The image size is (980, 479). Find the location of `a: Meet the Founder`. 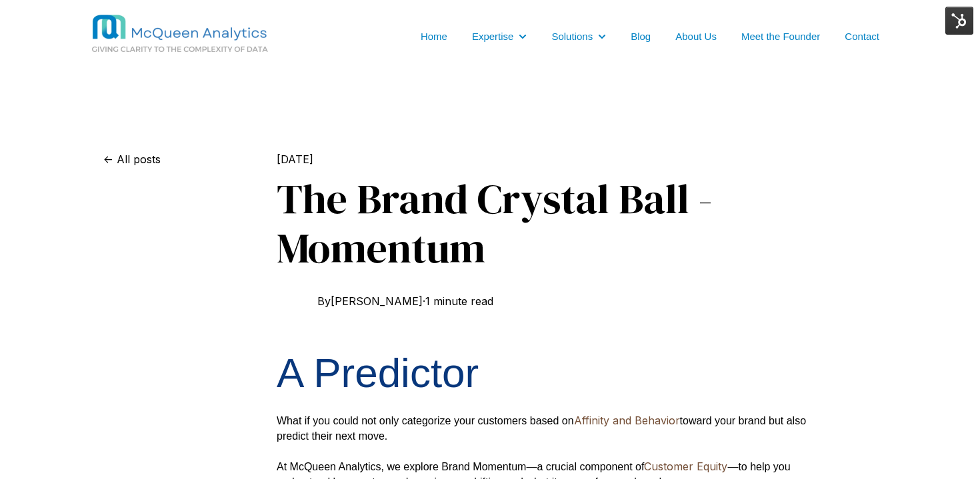

a: Meet the Founder is located at coordinates (781, 36).